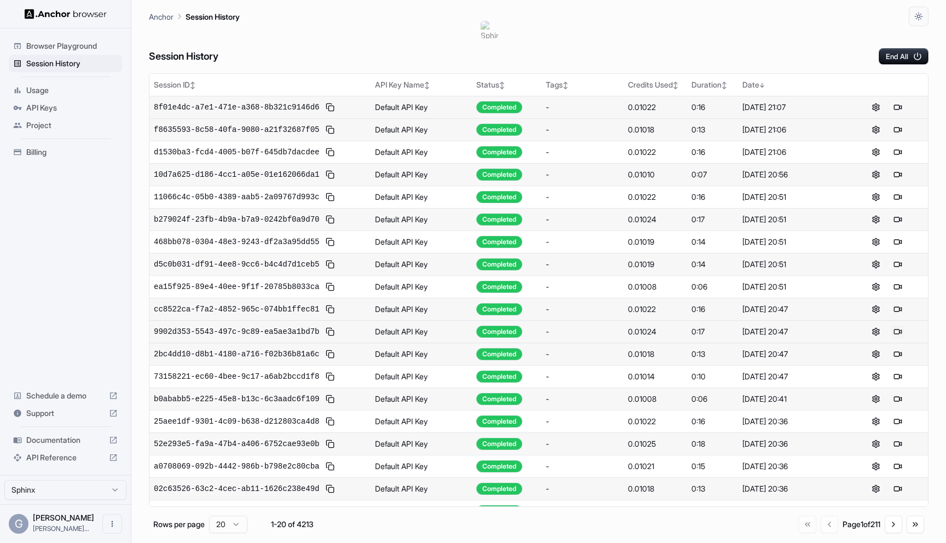  What do you see at coordinates (237, 422) in the screenshot?
I see `span: 25aee1df-9301-4c09-b638-d212803ca4d8` at bounding box center [237, 422].